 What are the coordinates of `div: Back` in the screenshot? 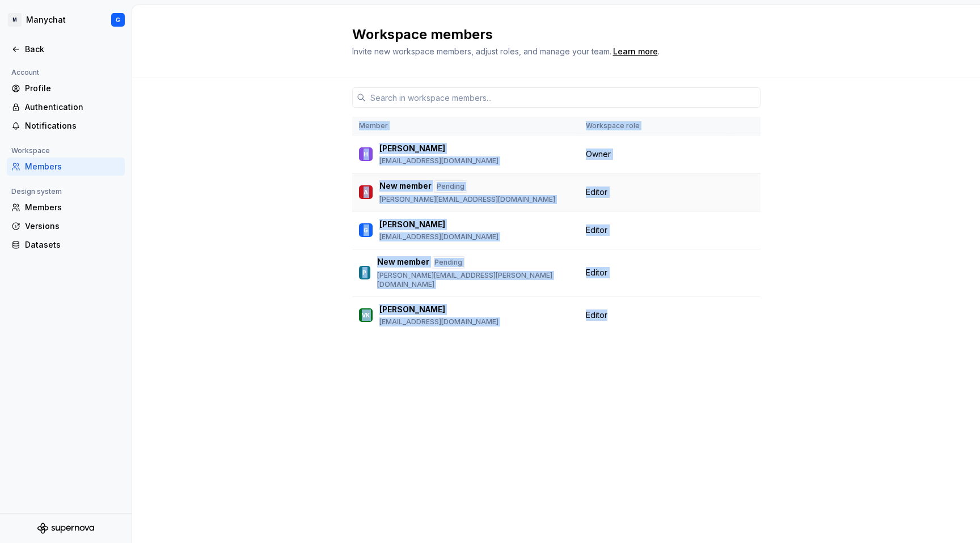 It's located at (72, 49).